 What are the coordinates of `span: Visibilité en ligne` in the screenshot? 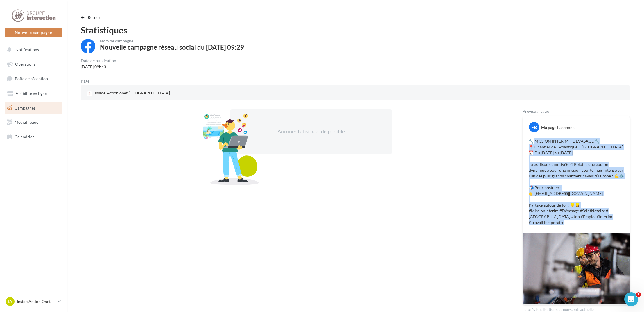 It's located at (31, 93).